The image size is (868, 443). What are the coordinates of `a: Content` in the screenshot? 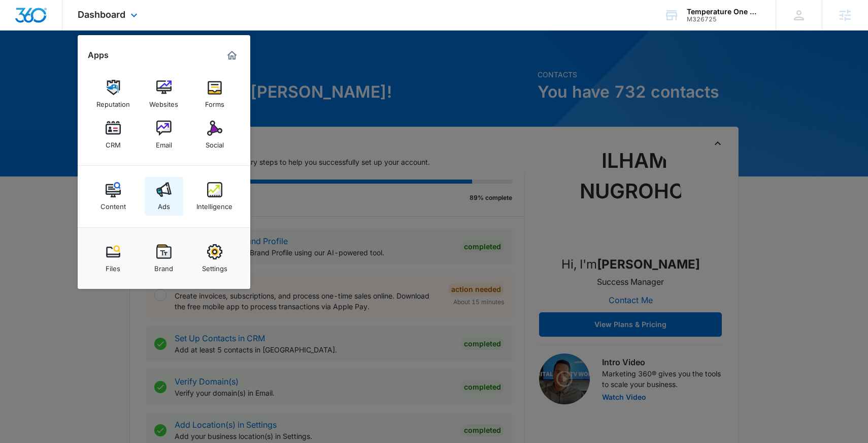 It's located at (113, 196).